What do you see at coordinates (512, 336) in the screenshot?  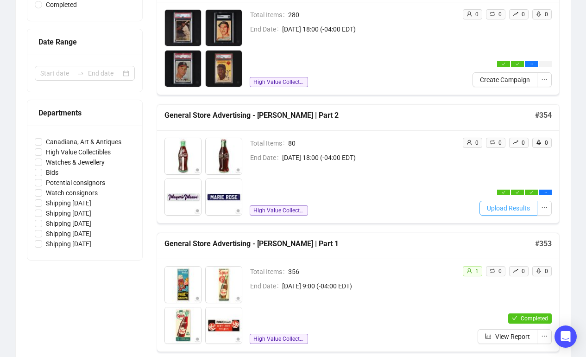 I see `span: View Report` at bounding box center [512, 336].